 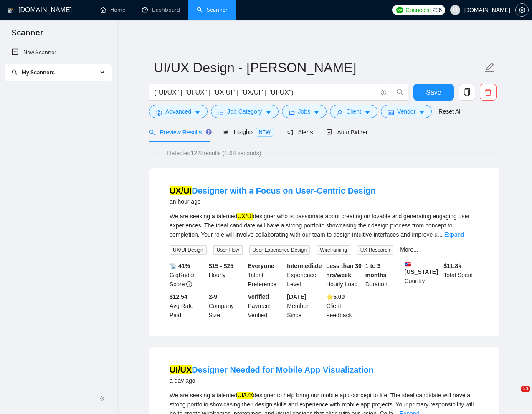 I want to click on span: Connects:, so click(x=418, y=10).